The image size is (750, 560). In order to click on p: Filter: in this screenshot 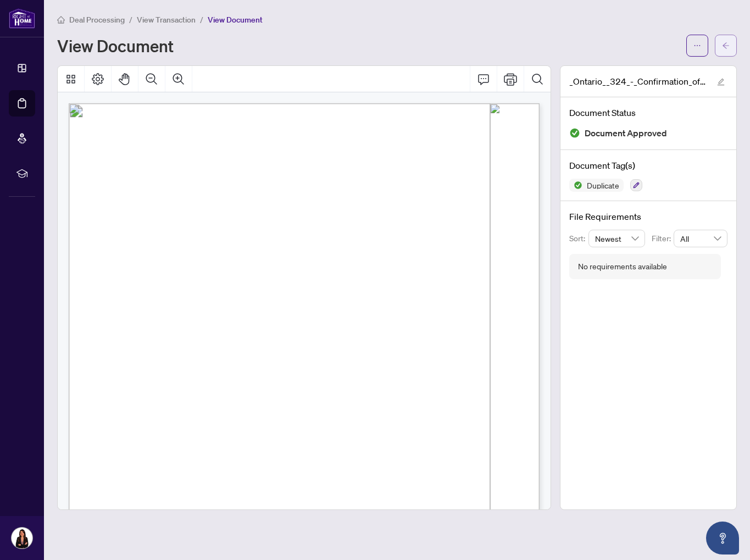, I will do `click(663, 238)`.